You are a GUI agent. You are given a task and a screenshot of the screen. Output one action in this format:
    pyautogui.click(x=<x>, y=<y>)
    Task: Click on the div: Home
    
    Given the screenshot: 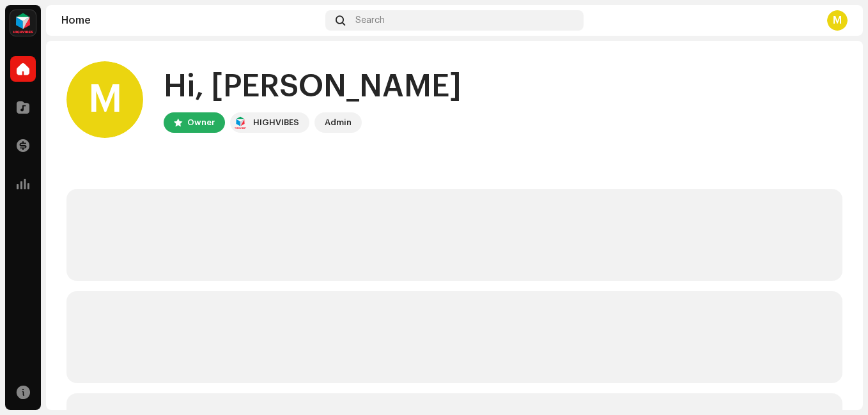 What is the action you would take?
    pyautogui.click(x=190, y=20)
    